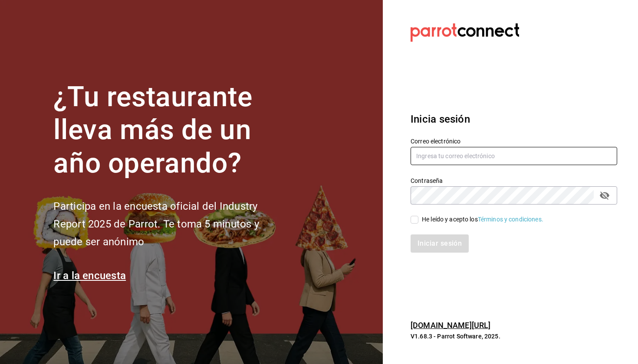 Image resolution: width=638 pixels, height=364 pixels. Describe the element at coordinates (171, 131) in the screenshot. I see `h1: ¿Tu restaurante lleva más de un año operando?` at that location.